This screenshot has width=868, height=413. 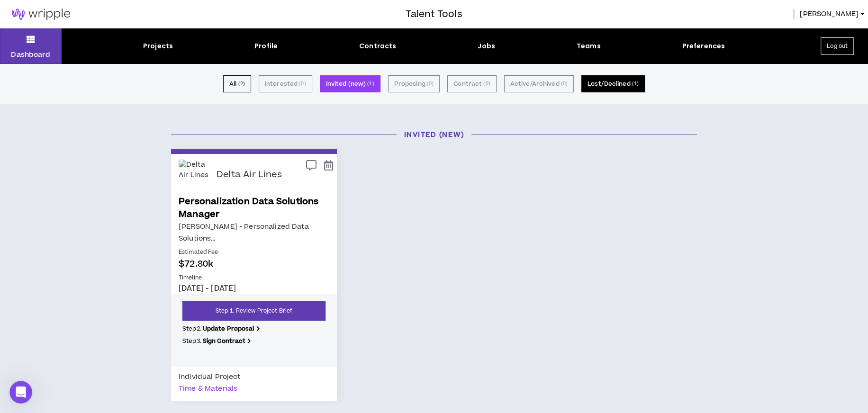 What do you see at coordinates (539, 84) in the screenshot?
I see `button: Active/Archived (0)` at bounding box center [539, 84].